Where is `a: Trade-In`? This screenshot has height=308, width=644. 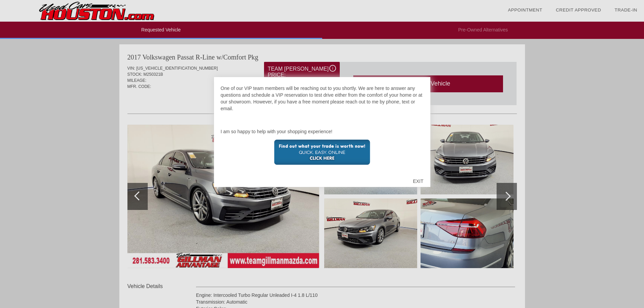 a: Trade-In is located at coordinates (625, 10).